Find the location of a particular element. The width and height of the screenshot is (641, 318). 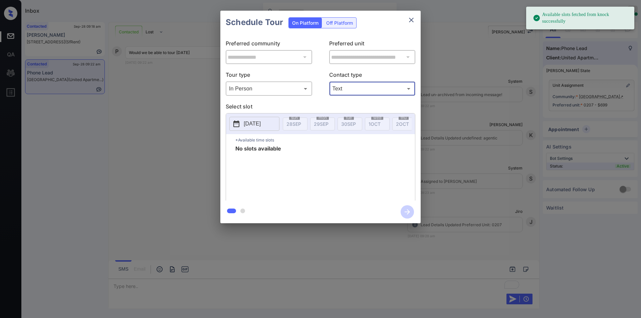

div: Available slots fetched from knock successfully is located at coordinates (581, 18).